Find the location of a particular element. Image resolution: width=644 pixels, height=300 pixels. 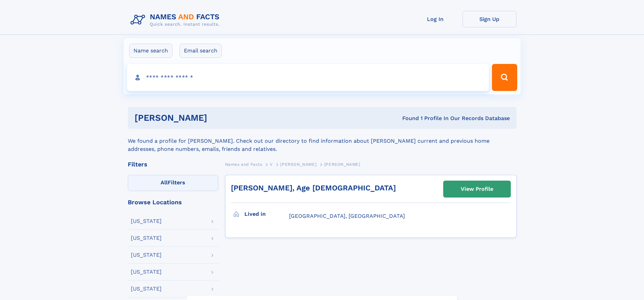

span: All is located at coordinates (164, 182).